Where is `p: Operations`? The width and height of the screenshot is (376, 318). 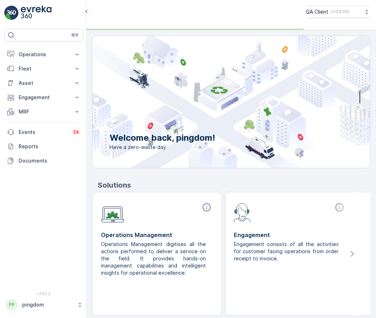 p: Operations is located at coordinates (44, 54).